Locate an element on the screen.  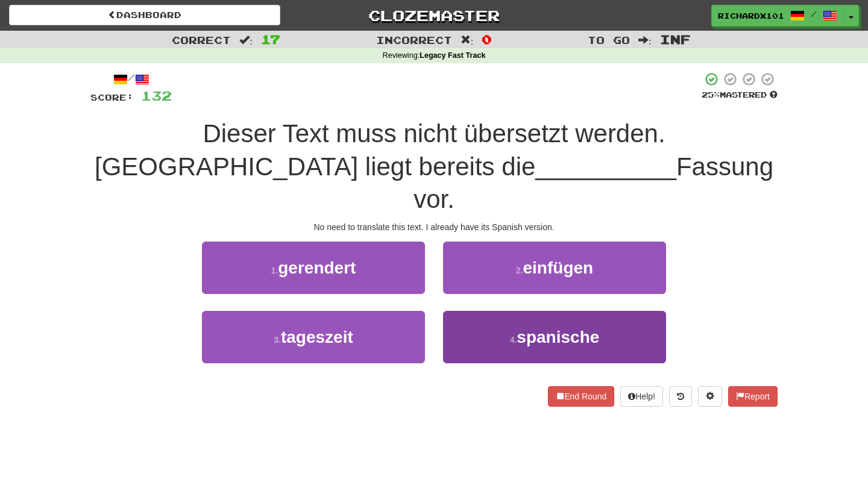
span: Incorrect is located at coordinates (414, 40).